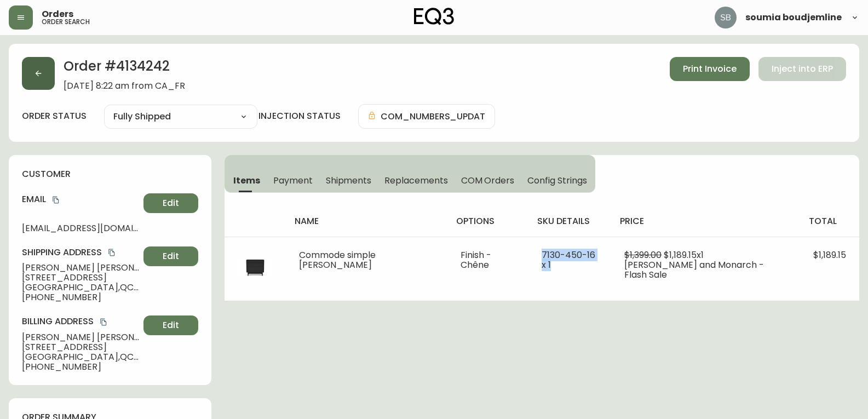  Describe the element at coordinates (710, 69) in the screenshot. I see `span: Print Invoice` at that location.